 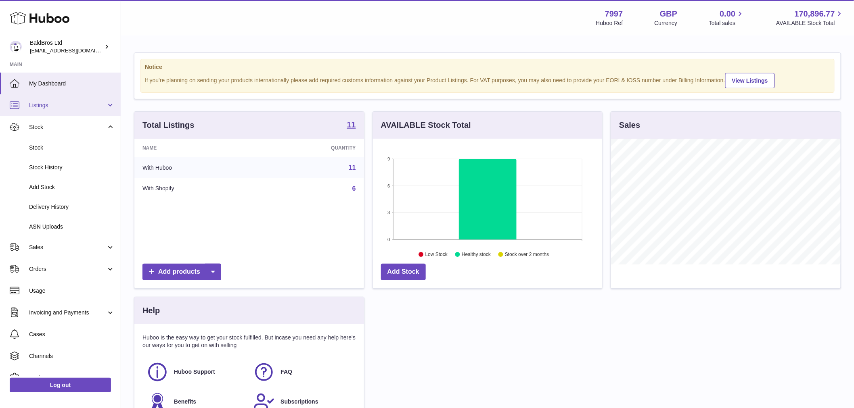 What do you see at coordinates (72, 227) in the screenshot?
I see `span: ASN Uploads` at bounding box center [72, 227].